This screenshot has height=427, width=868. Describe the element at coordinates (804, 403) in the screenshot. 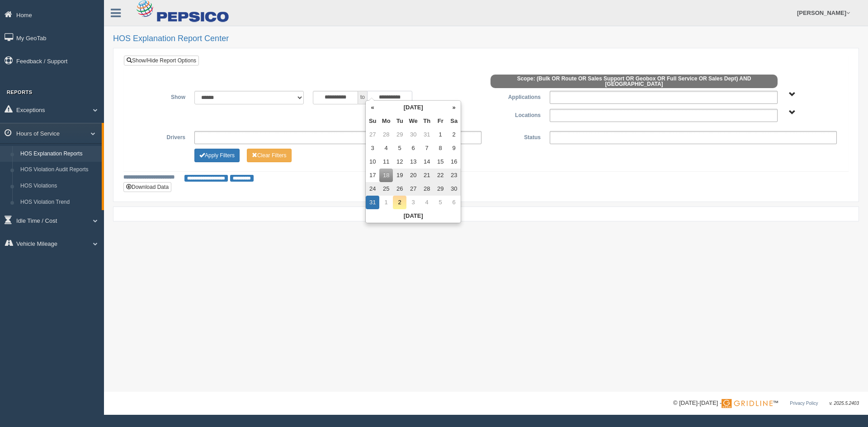

I see `a: Privacy Policy` at that location.